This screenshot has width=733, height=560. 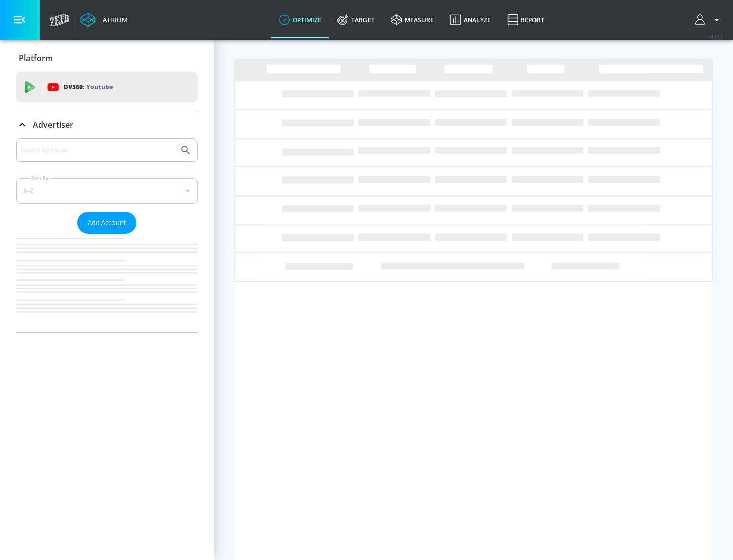 I want to click on a: optimize, so click(x=300, y=20).